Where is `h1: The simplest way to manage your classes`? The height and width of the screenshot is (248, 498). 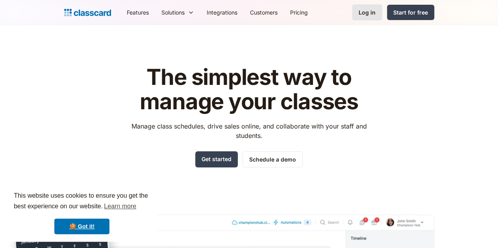
h1: The simplest way to manage your classes is located at coordinates (249, 89).